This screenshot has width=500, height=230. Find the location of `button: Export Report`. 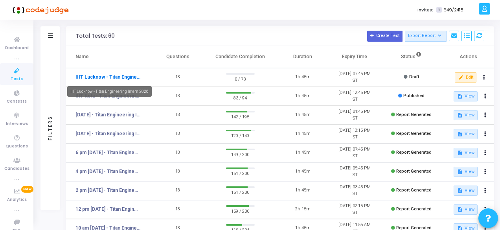

button: Export Report is located at coordinates (425, 36).